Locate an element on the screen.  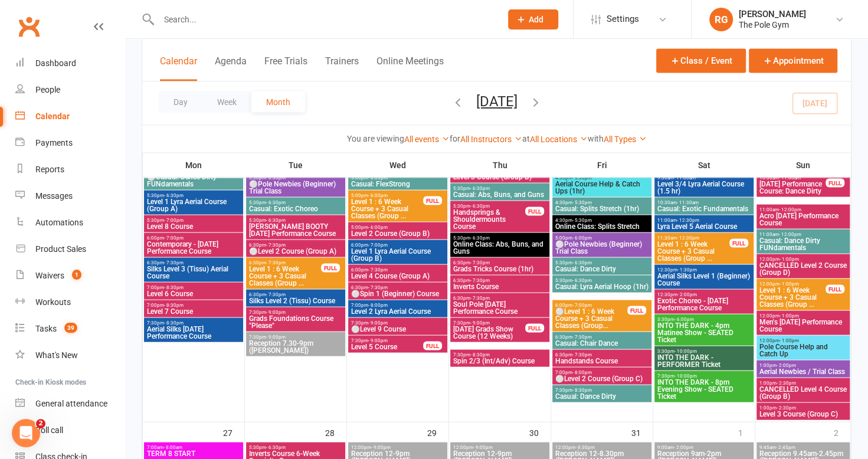
span: 12:30pm is located at coordinates (704, 269).